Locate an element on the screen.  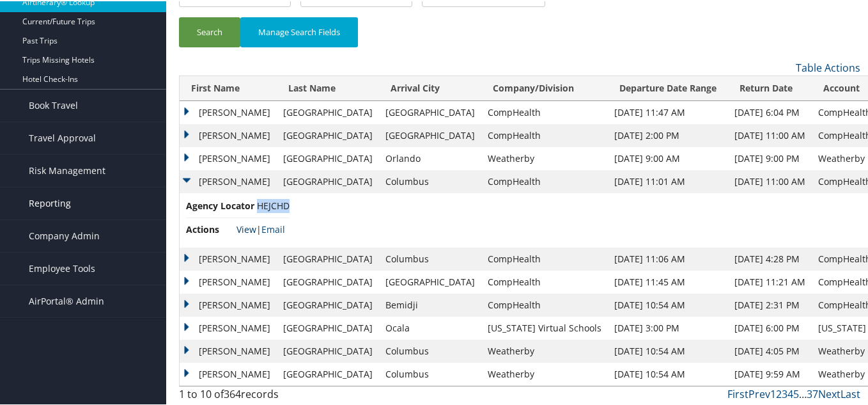
span: AirPortal® Admin is located at coordinates (66, 300).